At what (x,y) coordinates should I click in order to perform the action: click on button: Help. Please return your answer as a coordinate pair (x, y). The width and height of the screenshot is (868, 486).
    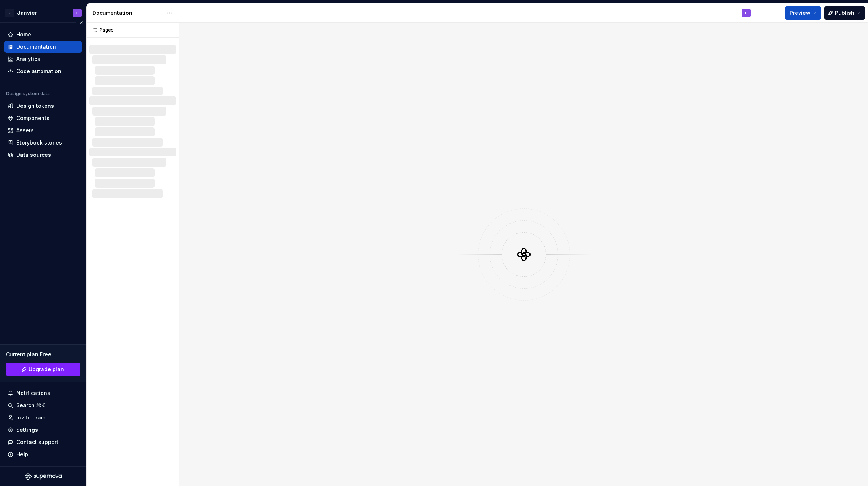
    Looking at the image, I should click on (43, 454).